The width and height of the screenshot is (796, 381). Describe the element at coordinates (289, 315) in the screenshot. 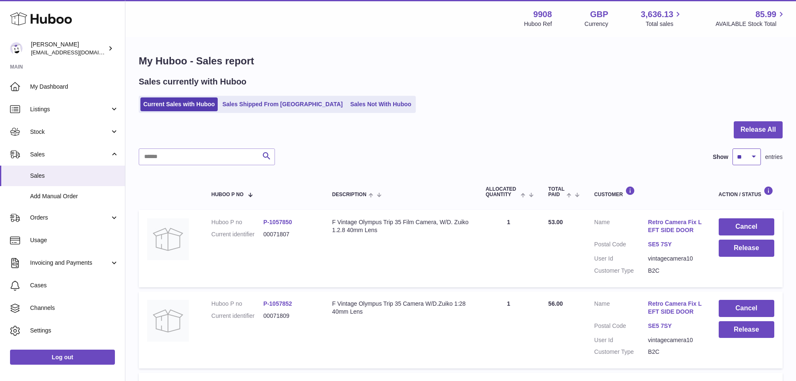

I see `dd: 00071809` at that location.